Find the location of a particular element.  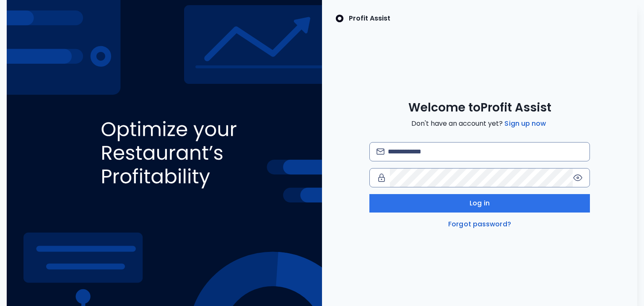

a: Sign up now is located at coordinates (525, 124).